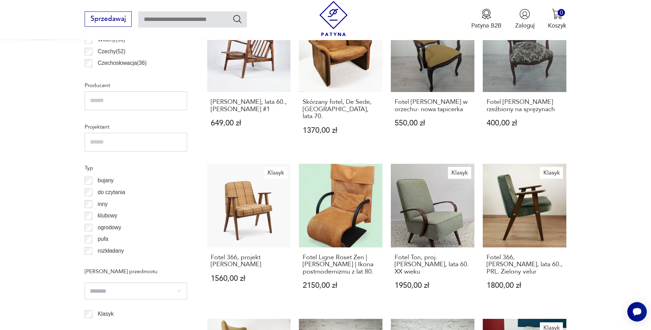 This screenshot has width=651, height=330. What do you see at coordinates (249, 278) in the screenshot?
I see `p: 1560,00 zł` at bounding box center [249, 278].